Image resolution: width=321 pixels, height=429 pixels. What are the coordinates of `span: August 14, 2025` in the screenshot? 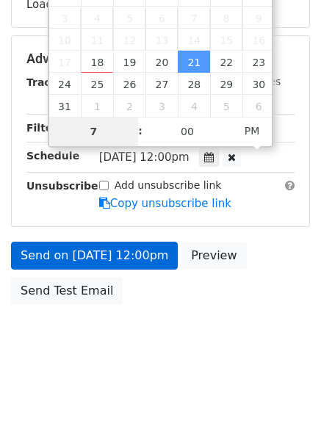 It's located at (194, 40).